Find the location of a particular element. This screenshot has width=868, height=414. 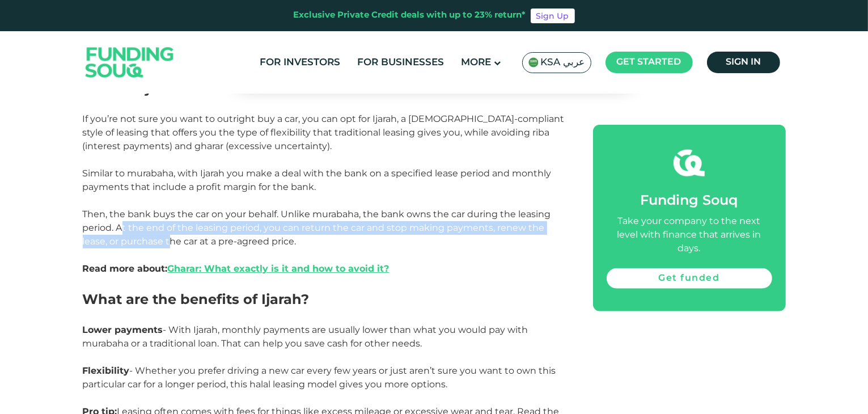

img: SA Flag is located at coordinates (533, 63).